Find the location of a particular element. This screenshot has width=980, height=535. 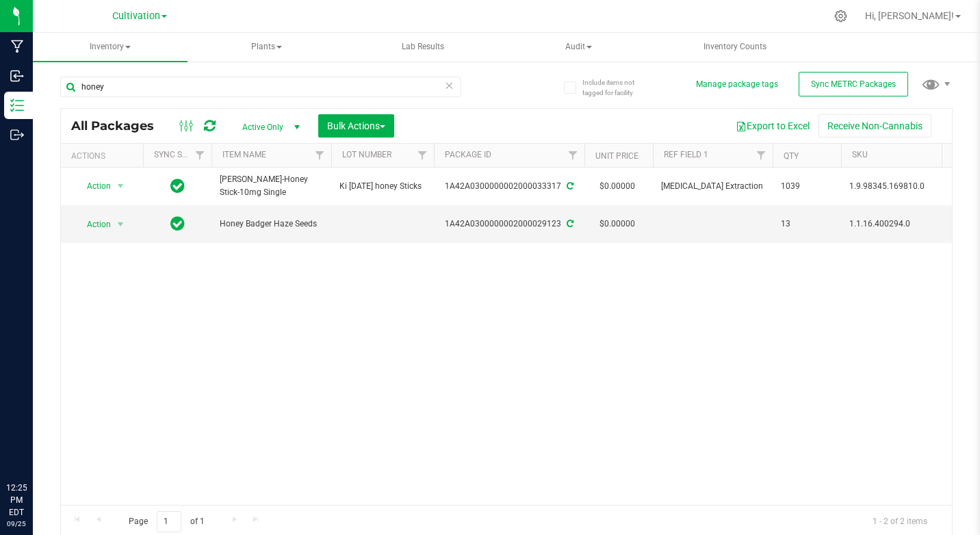

span: Include items not tagged for facility is located at coordinates (617, 87).